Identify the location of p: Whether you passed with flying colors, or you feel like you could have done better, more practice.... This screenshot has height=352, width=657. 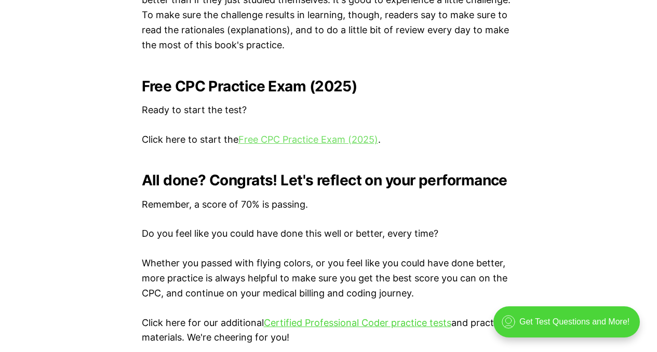
(329, 278).